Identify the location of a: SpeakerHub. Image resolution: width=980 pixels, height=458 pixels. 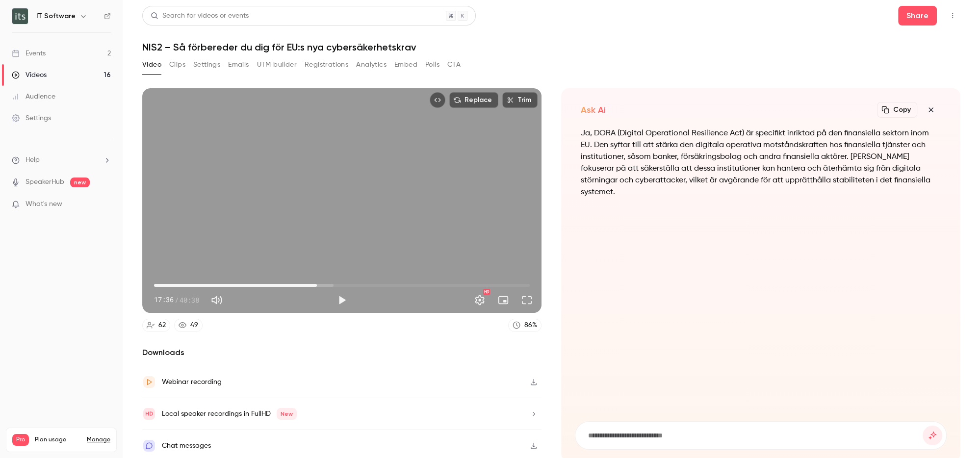
(45, 182).